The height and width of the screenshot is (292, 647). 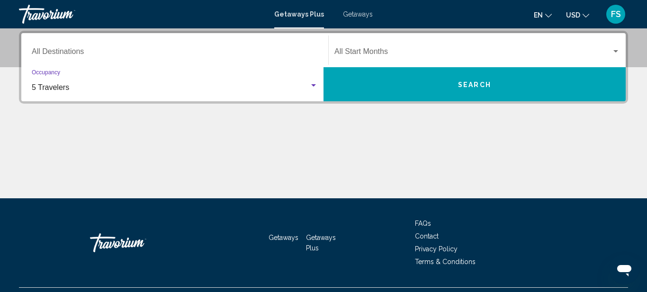 I want to click on button: User Menu, so click(x=616, y=14).